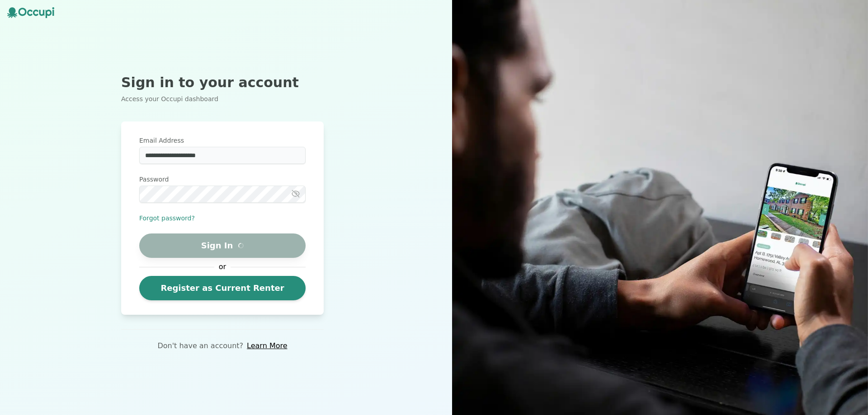 The image size is (868, 415). I want to click on h2: Sign in to your account, so click(223, 82).